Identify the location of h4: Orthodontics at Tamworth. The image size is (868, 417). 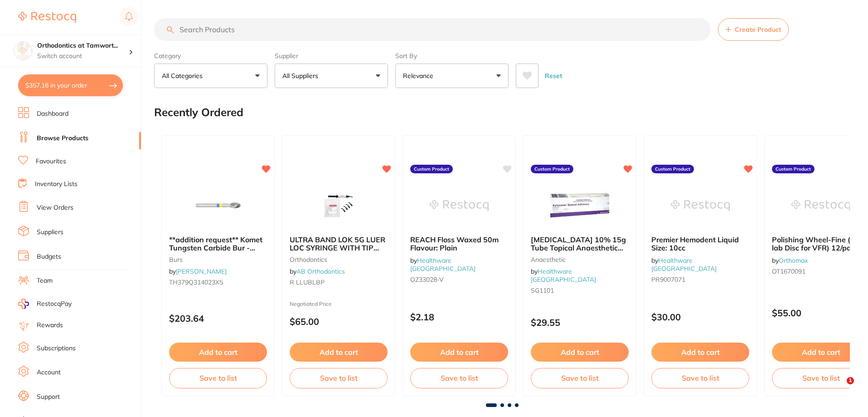
(83, 45).